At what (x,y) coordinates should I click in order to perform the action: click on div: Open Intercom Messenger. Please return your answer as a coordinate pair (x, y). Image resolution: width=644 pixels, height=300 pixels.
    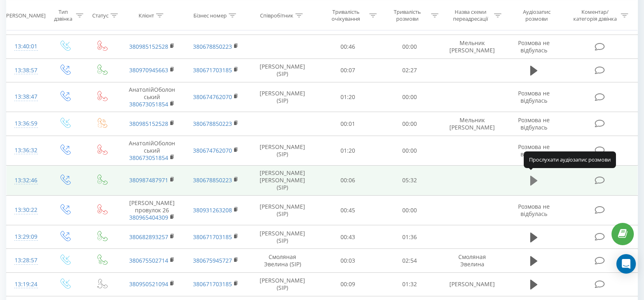
    Looking at the image, I should click on (626, 264).